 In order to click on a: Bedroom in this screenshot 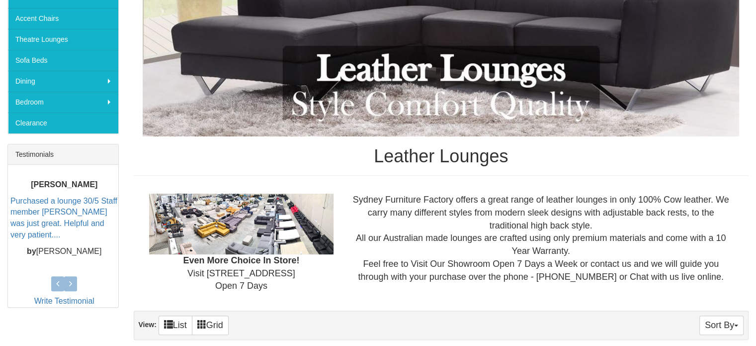, I will do `click(63, 102)`.